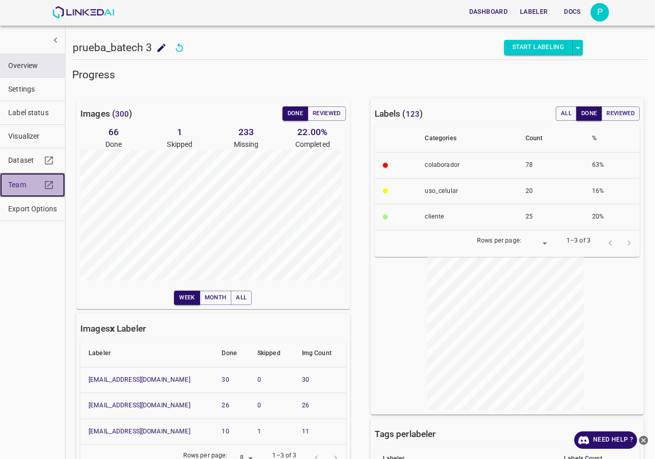 The image size is (655, 459). I want to click on div: P, so click(600, 12).